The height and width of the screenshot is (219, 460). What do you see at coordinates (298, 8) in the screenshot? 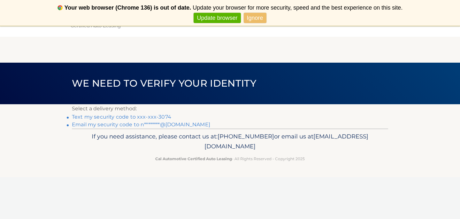
I see `span: Update your browser for more security, speed and the best experience on this site.` at bounding box center [298, 8].